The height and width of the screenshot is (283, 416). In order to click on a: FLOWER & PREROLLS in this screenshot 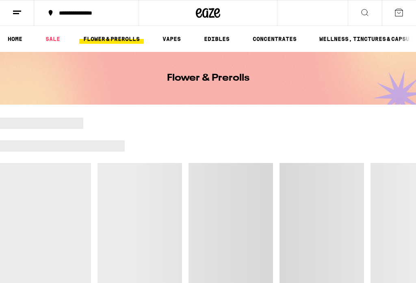, I will do `click(111, 39)`.